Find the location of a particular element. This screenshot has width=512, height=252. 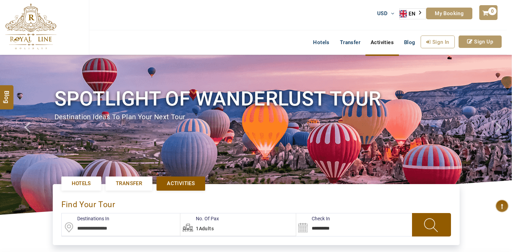

span: Hotels is located at coordinates (81, 184).